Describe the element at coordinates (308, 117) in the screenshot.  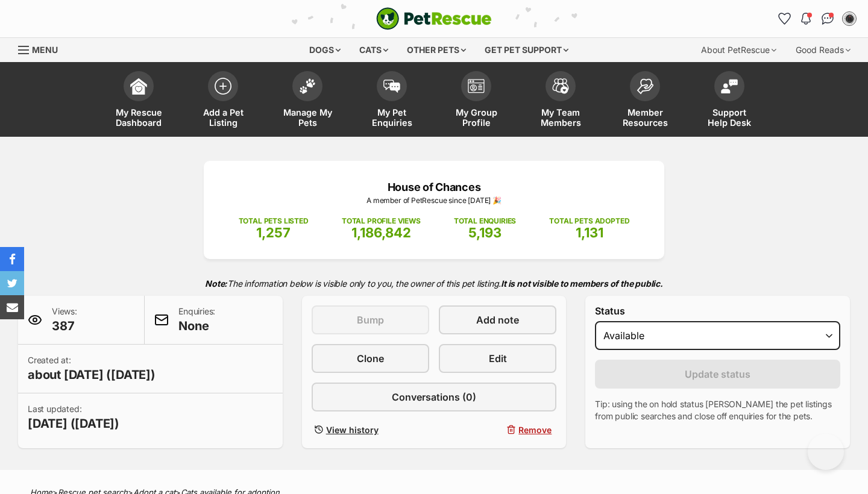
I see `span: Manage My Pets` at that location.